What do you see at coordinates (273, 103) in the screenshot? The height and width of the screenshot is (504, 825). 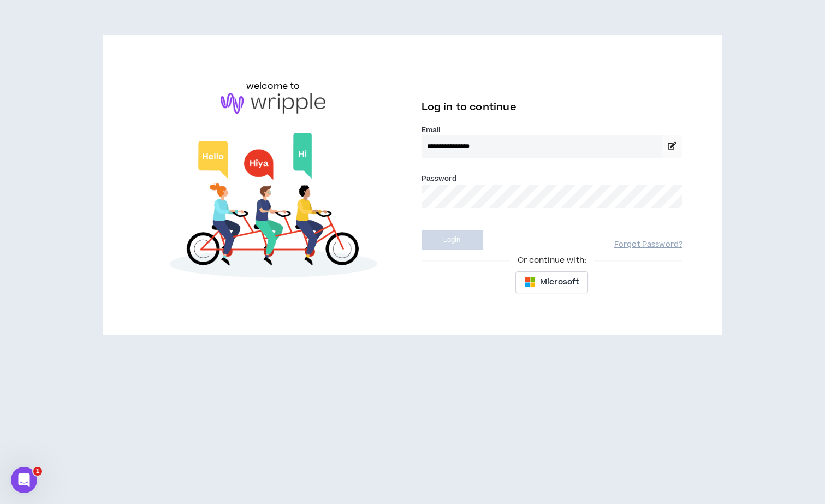 I see `img: logo-brand.png` at bounding box center [273, 103].